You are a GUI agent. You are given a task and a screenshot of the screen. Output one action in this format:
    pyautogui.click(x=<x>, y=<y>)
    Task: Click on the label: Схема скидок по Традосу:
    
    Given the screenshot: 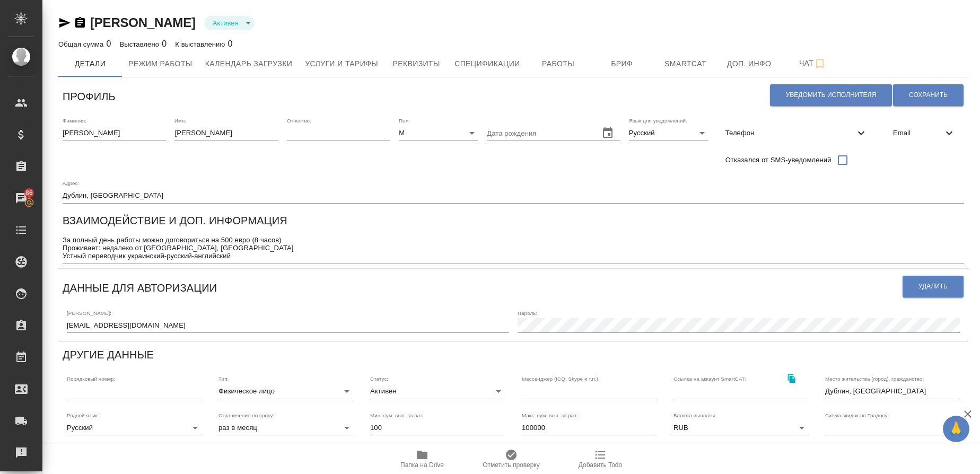 What is the action you would take?
    pyautogui.click(x=857, y=415)
    